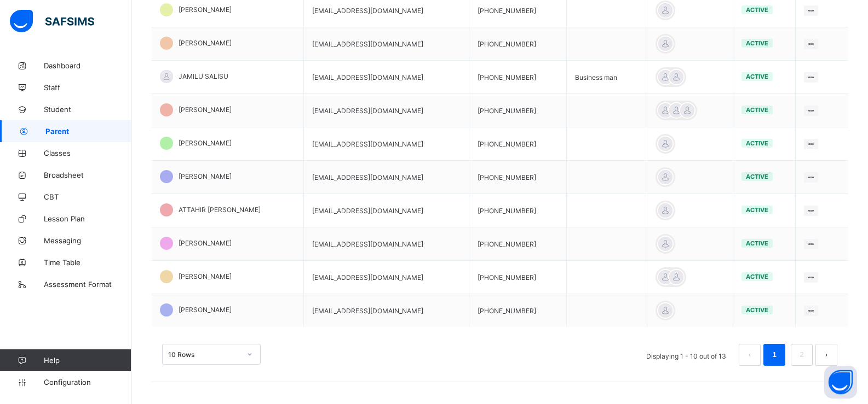 The image size is (868, 404). I want to click on li: 2, so click(802, 355).